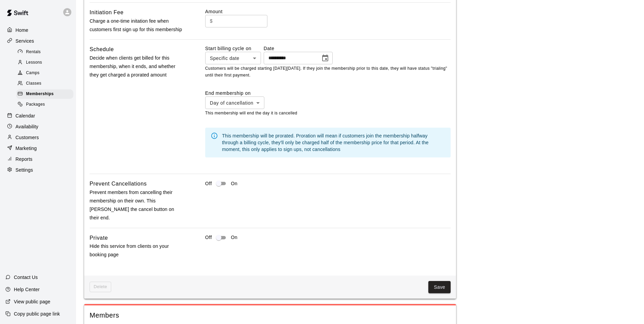  What do you see at coordinates (25, 277) in the screenshot?
I see `p: Contact Us` at bounding box center [25, 277].